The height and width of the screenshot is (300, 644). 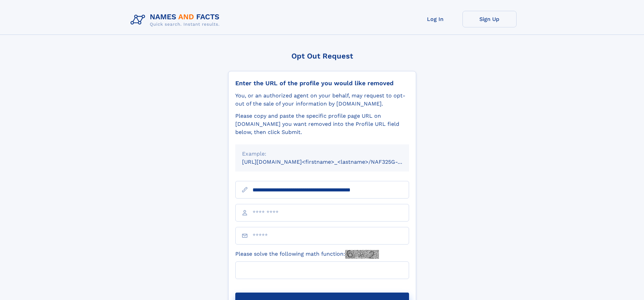 What do you see at coordinates (322, 83) in the screenshot?
I see `div: Enter the URL of the profile you would like removed` at bounding box center [322, 83].